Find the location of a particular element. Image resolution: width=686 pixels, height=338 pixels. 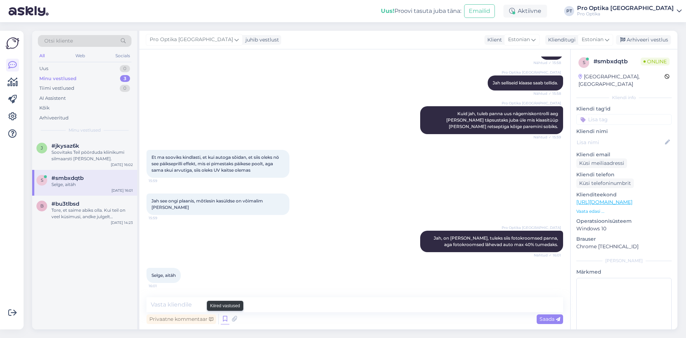

div: juhib vestlust is located at coordinates (261, 40).